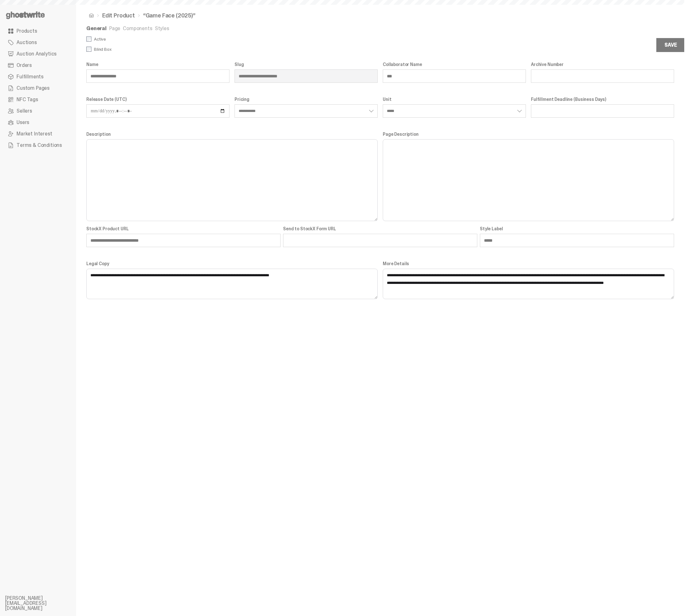  What do you see at coordinates (26, 31) in the screenshot?
I see `span: Products` at bounding box center [26, 31].